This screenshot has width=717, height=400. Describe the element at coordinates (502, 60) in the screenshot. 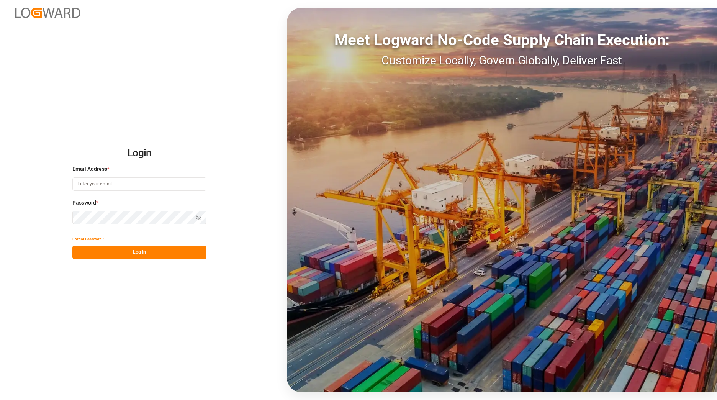

I see `div: Customize Locally, Govern Globally, Deliver Fast` at that location.